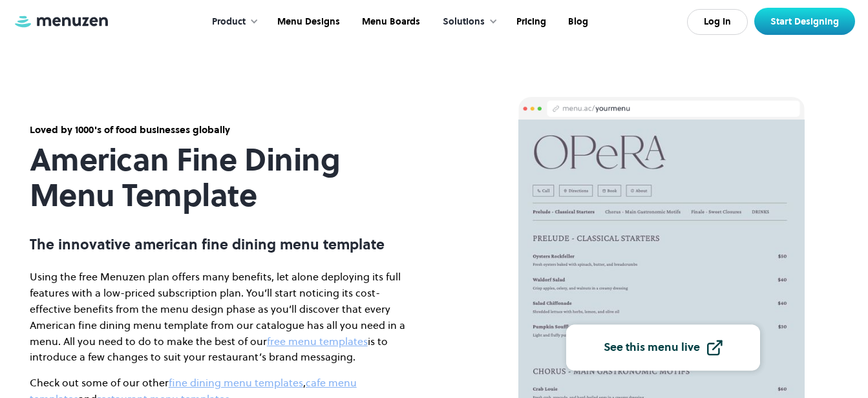 The image size is (868, 398). Describe the element at coordinates (390, 22) in the screenshot. I see `a: Menu Boards` at that location.